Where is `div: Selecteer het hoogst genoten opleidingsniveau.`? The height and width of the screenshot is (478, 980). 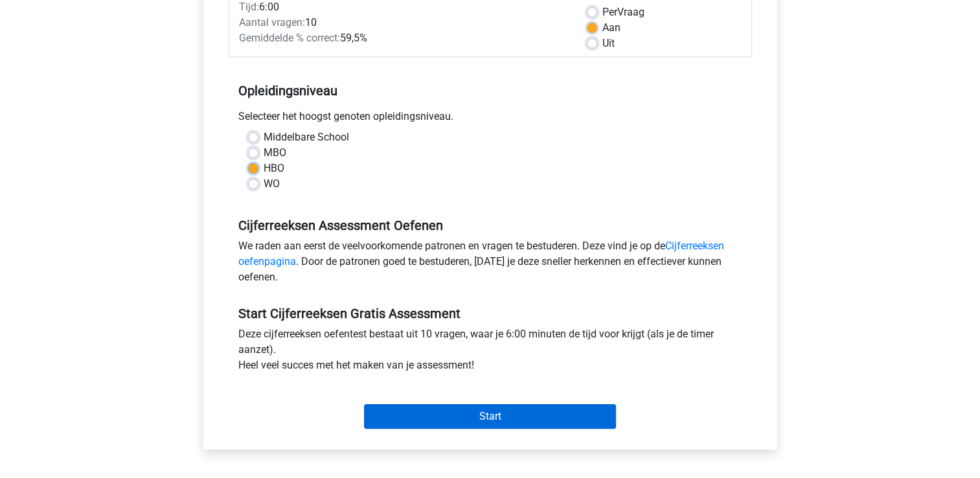
div: Selecteer het hoogst genoten opleidingsniveau. is located at coordinates (490, 119).